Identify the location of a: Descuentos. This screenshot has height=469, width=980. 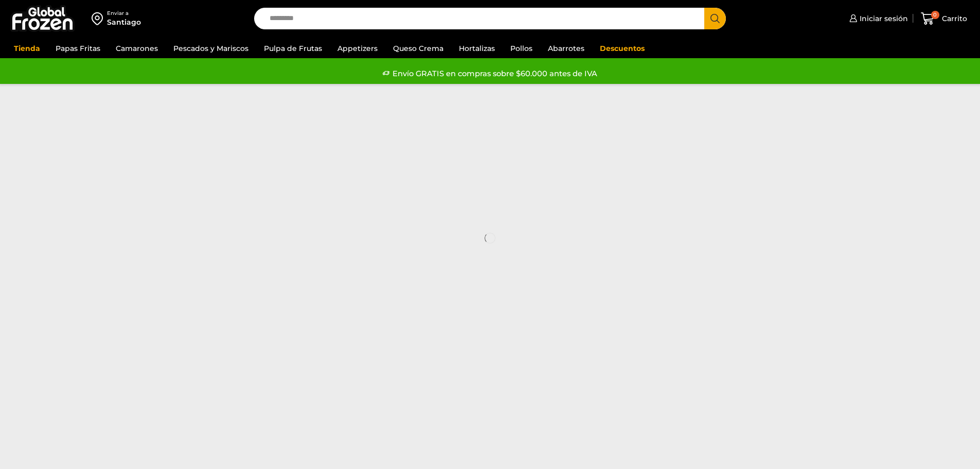
(622, 48).